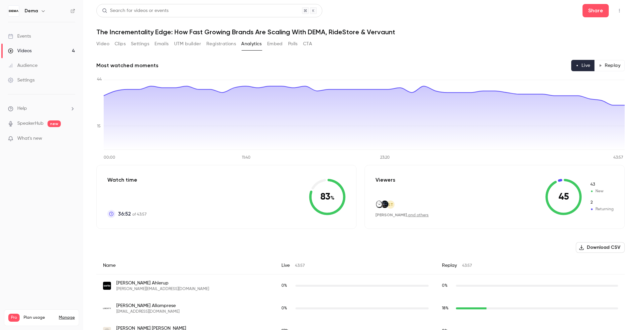 This screenshot has height=330, width=638. Describe the element at coordinates (14, 318) in the screenshot. I see `span: Pro` at that location.